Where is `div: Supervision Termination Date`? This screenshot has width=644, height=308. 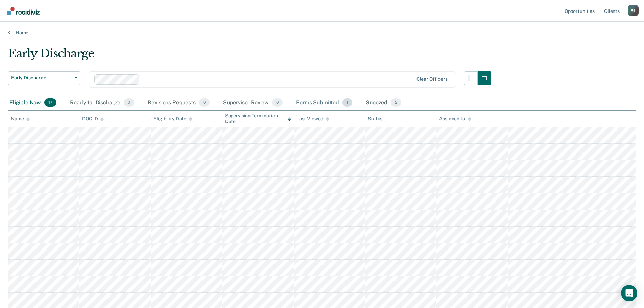 div: Supervision Termination Date is located at coordinates (258, 119).